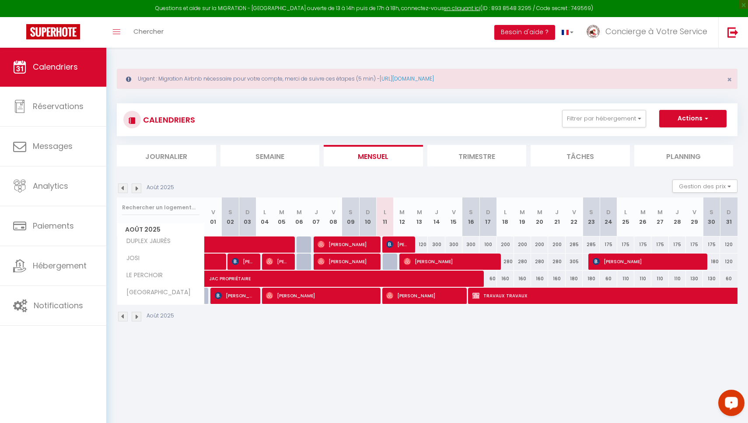 Image resolution: width=748 pixels, height=423 pixels. What do you see at coordinates (733, 32) in the screenshot?
I see `img: logout` at bounding box center [733, 32].